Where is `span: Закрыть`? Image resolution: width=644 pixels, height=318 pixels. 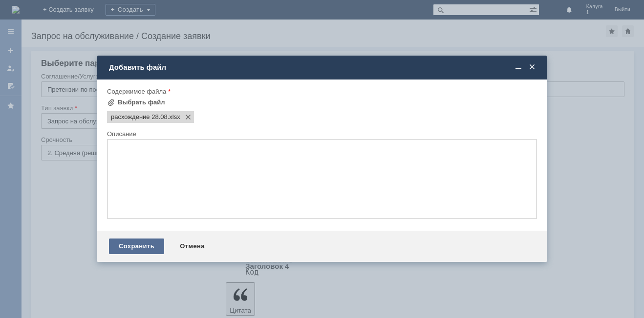 span: Закрыть is located at coordinates (532, 67).